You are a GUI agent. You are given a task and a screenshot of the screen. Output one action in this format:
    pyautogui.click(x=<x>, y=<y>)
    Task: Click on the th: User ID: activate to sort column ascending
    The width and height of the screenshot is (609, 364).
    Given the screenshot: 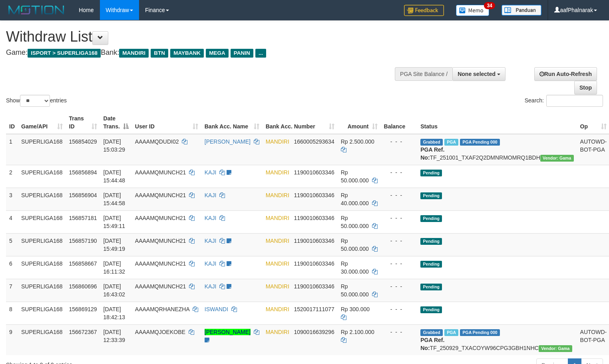 What is the action you would take?
    pyautogui.click(x=167, y=122)
    